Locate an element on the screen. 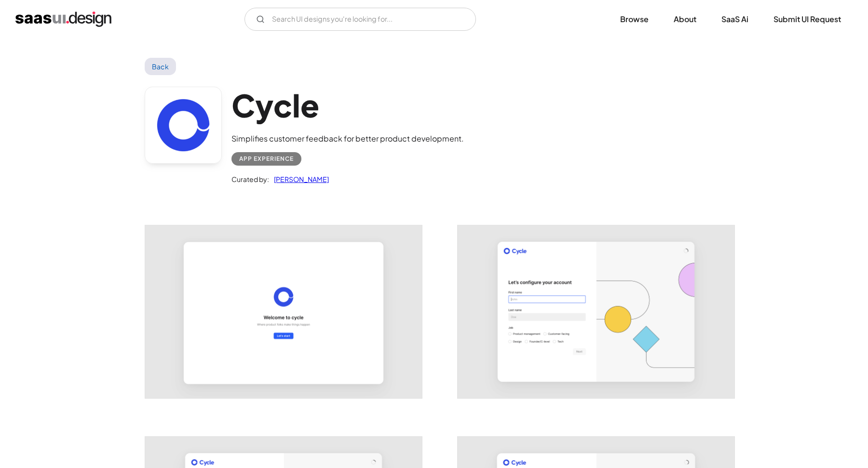 This screenshot has width=868, height=468. img: 641986e1504ff51eaad84d49_Cycle%20Welcome%20Screen.png is located at coordinates (284, 311).